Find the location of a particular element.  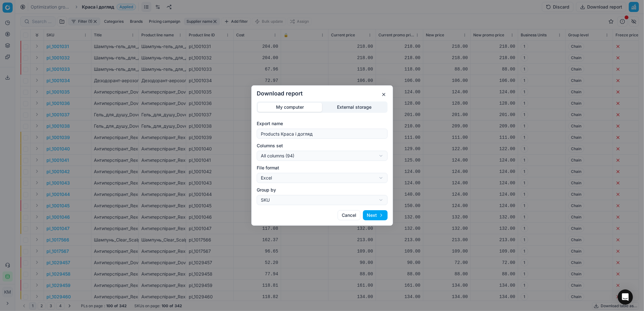

button: Next is located at coordinates (375, 215).